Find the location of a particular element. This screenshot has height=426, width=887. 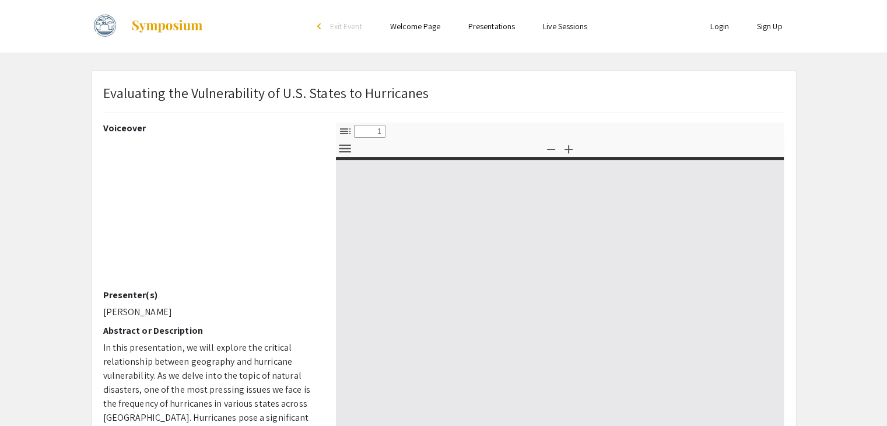

h2: Abstract or Description is located at coordinates (211, 330).